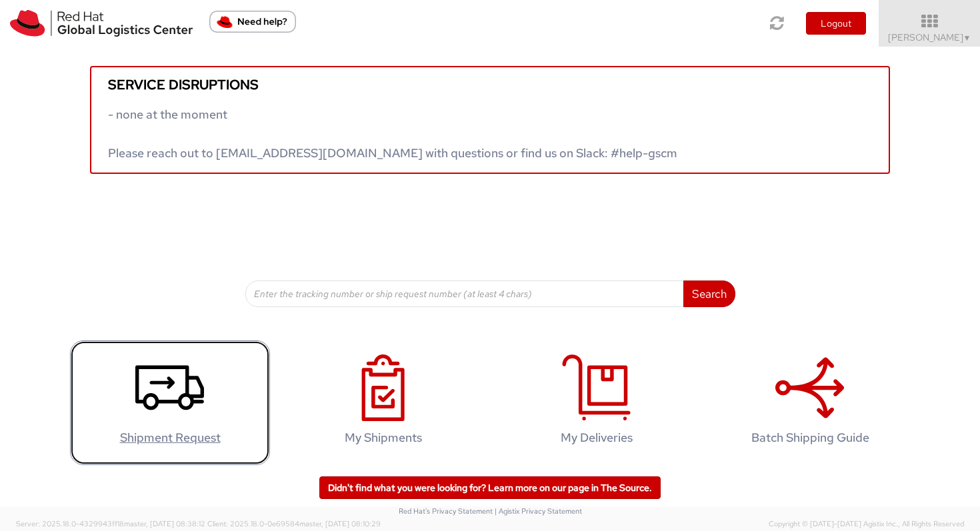 The width and height of the screenshot is (980, 531). What do you see at coordinates (810, 438) in the screenshot?
I see `h4: Batch Shipping Guide` at bounding box center [810, 438].